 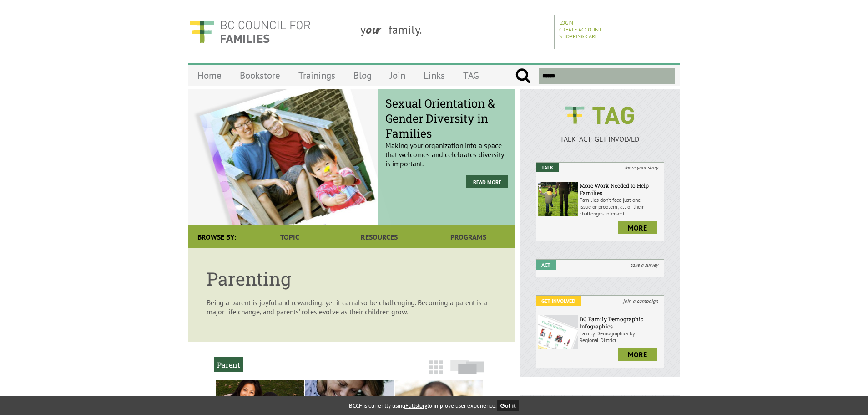 What do you see at coordinates (640, 301) in the screenshot?
I see `i: join a campaign` at bounding box center [640, 301].